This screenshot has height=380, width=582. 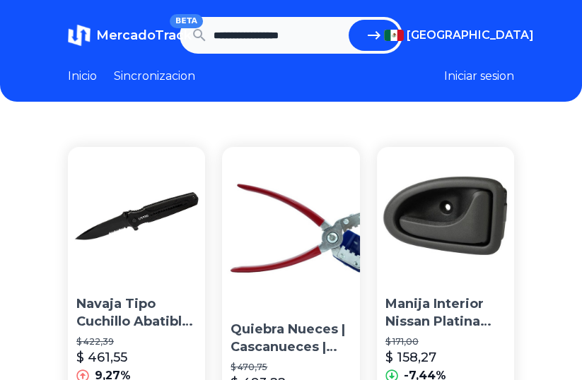 I want to click on a: Inicio, so click(x=82, y=76).